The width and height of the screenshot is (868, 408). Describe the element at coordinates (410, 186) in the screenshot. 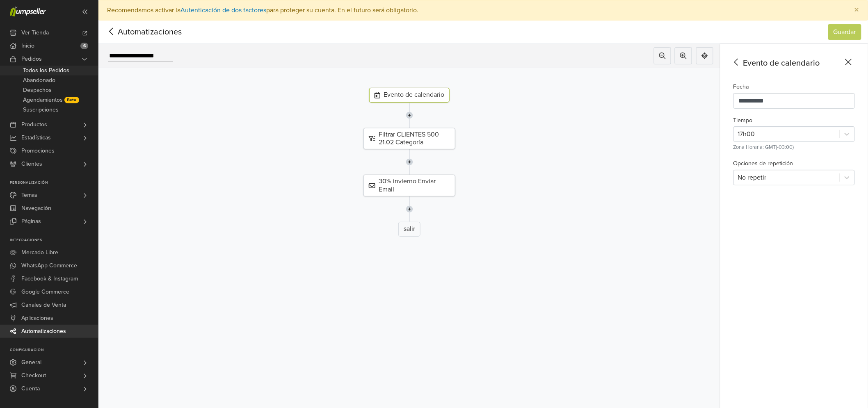

I see `div: 30% invierno Enviar Email` at that location.